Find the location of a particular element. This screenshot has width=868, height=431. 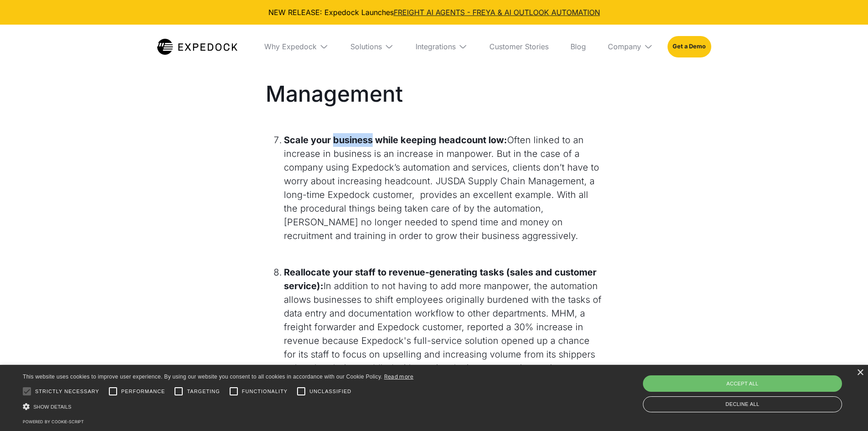

span: This website uses cookies to improve user experience. By using our website you consent to all coo... is located at coordinates (202, 376).